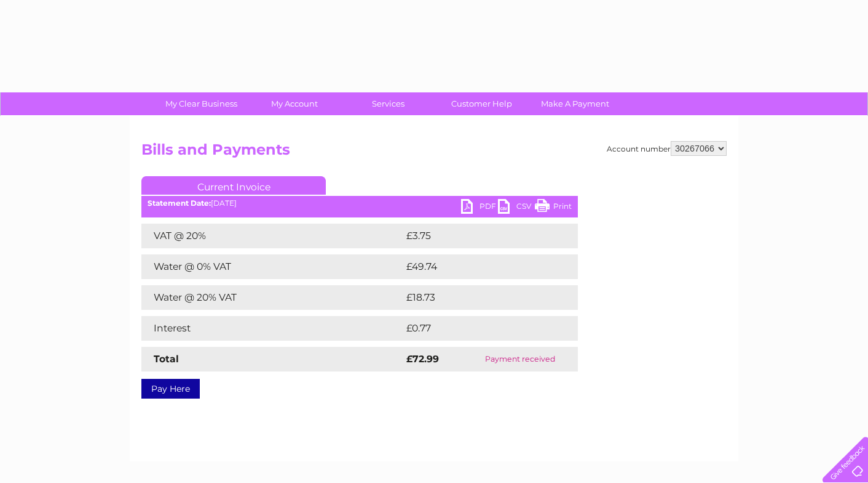  I want to click on a: PDF, so click(480, 207).